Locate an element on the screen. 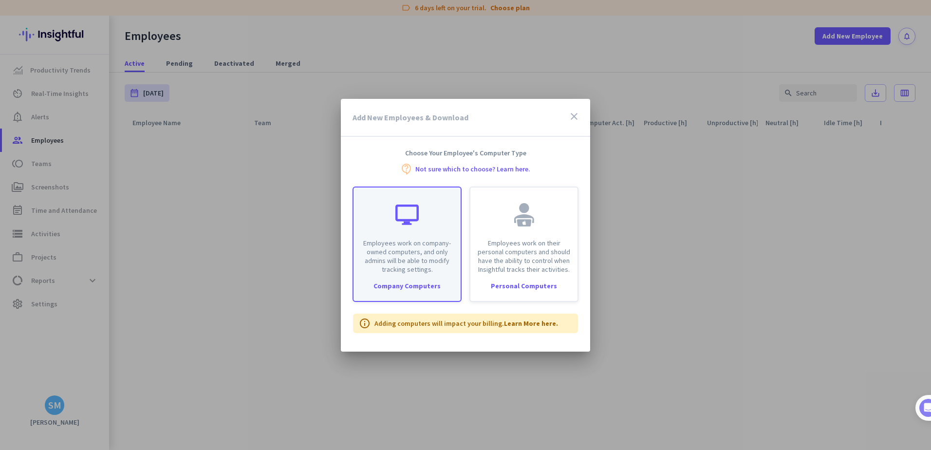 Image resolution: width=931 pixels, height=450 pixels. div: Company Computers is located at coordinates (407, 286).